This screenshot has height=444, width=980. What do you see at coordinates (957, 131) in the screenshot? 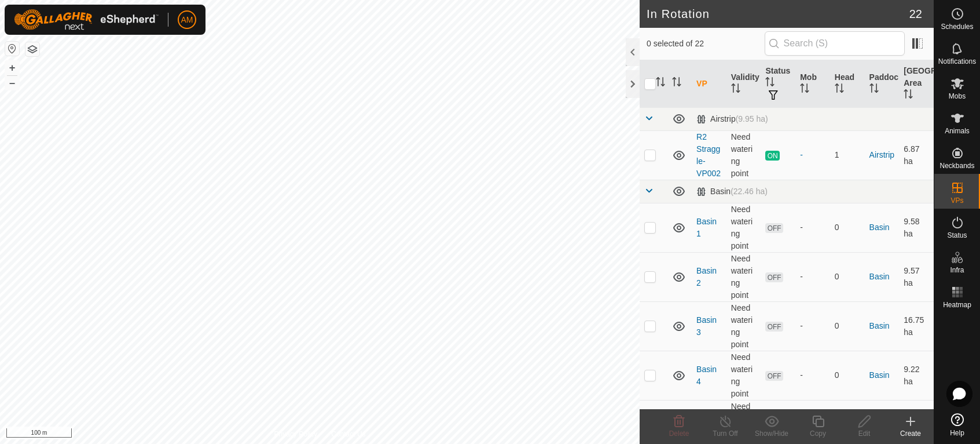
I see `span: Animals` at bounding box center [957, 131].